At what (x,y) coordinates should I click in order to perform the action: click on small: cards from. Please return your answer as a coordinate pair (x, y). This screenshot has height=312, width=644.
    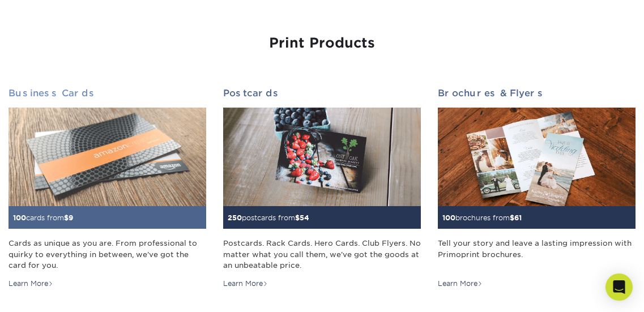
    Looking at the image, I should click on (43, 217).